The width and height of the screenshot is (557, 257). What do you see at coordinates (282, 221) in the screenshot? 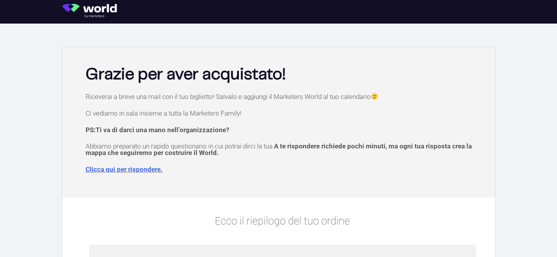
I see `p: Ecco il riepilogo del tuo ordine` at bounding box center [282, 221].